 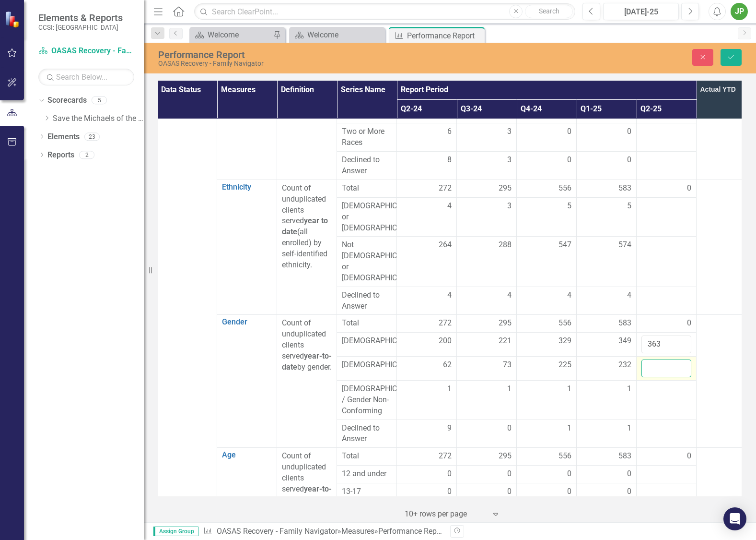 What do you see at coordinates (61, 155) in the screenshot?
I see `a: Reports` at bounding box center [61, 155].